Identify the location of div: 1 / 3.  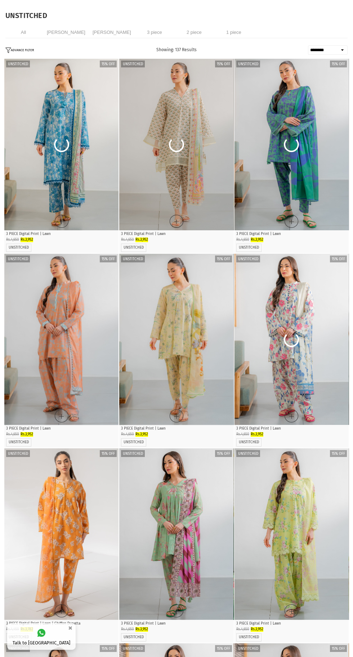
(176, 534).